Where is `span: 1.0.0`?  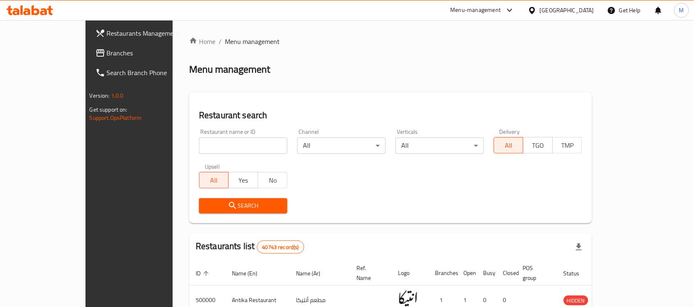
span: 1.0.0 is located at coordinates (117, 96).